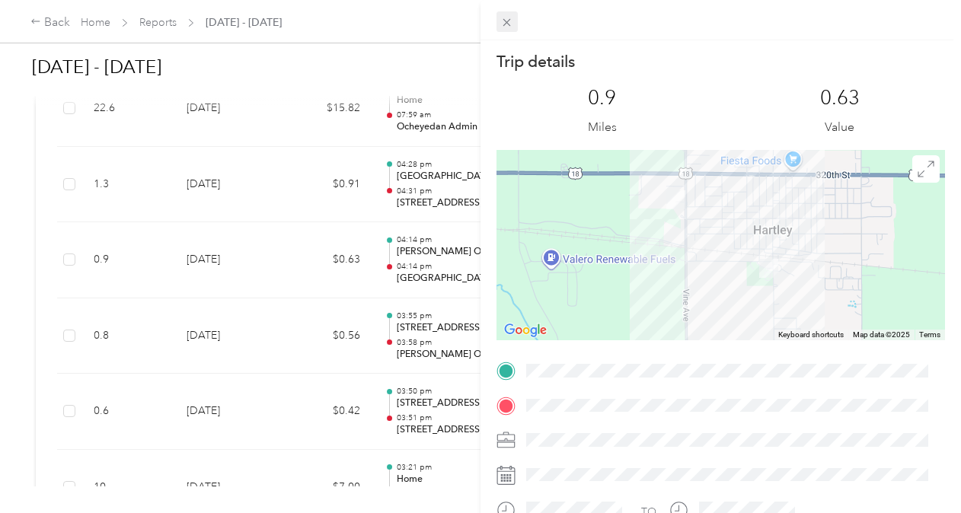 This screenshot has width=961, height=513. What do you see at coordinates (601, 98) in the screenshot?
I see `p: 0.9` at bounding box center [601, 98].